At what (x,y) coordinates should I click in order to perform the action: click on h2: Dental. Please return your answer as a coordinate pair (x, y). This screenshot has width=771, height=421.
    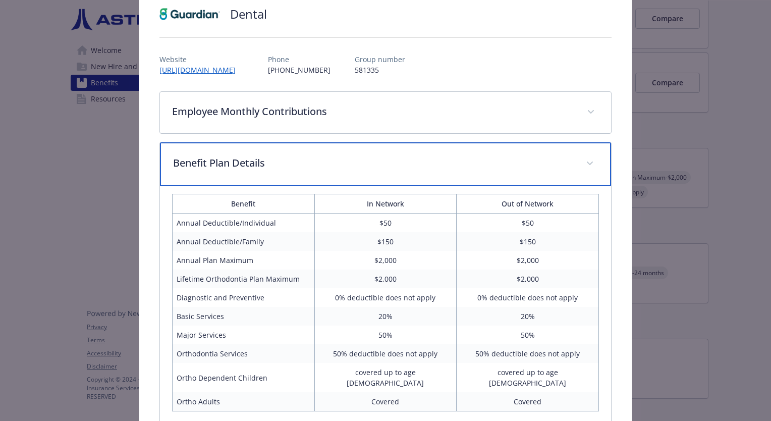
    Looking at the image, I should click on (248, 14).